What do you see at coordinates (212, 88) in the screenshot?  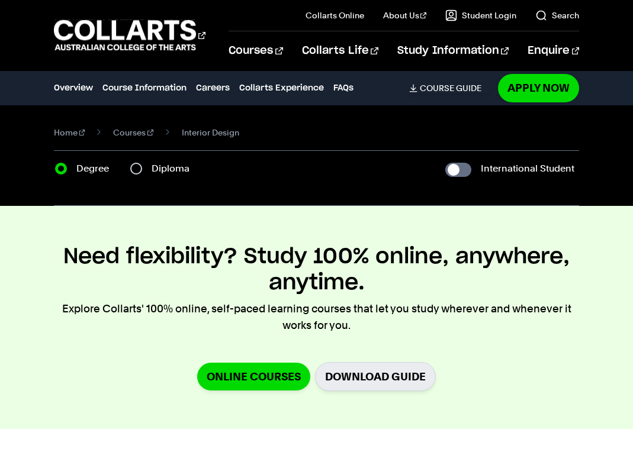 I see `a: Careers` at bounding box center [212, 88].